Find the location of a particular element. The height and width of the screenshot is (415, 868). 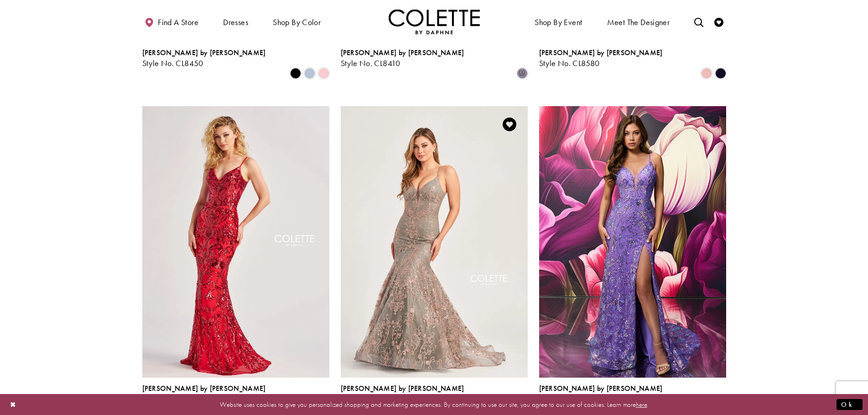

div: Colette by Daphne Style No. CL8685 is located at coordinates (204, 395).